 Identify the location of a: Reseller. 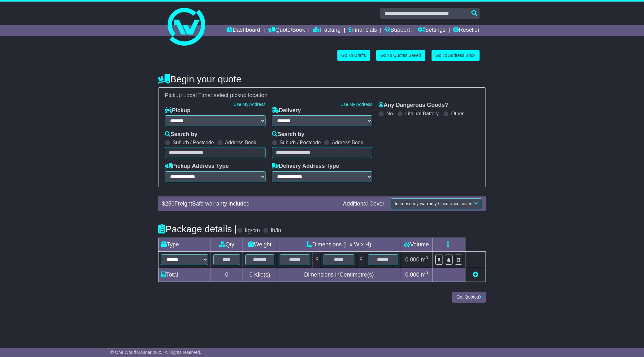
(466, 30).